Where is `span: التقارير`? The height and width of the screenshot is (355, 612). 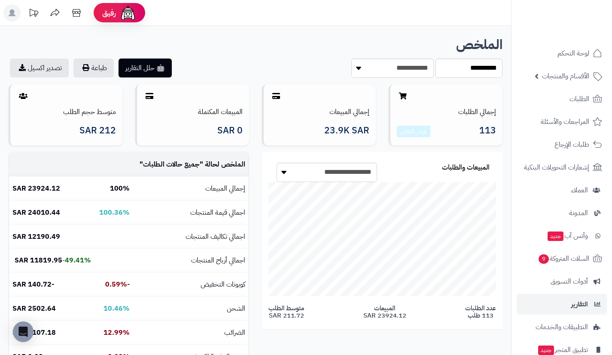 span: التقارير is located at coordinates (580, 304).